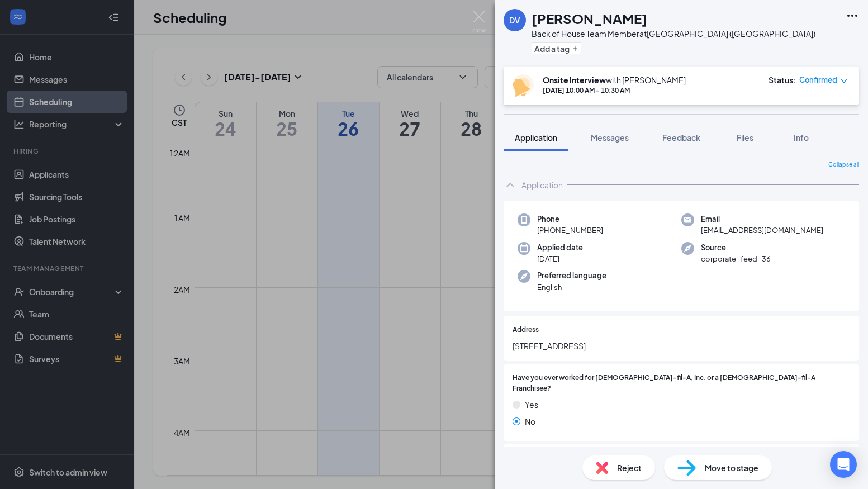  I want to click on span: Feedback, so click(681, 137).